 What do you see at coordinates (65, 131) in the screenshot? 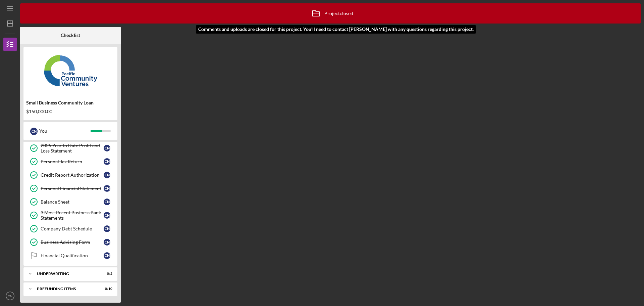
I see `div: You` at bounding box center [65, 131].